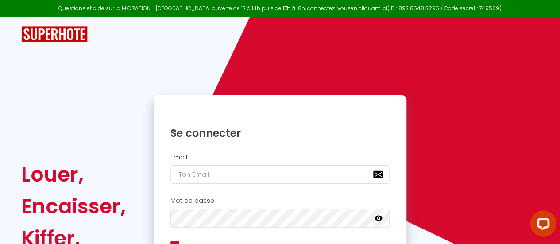 The width and height of the screenshot is (560, 244). I want to click on button: Open LiveChat chat widget, so click(20, 17).